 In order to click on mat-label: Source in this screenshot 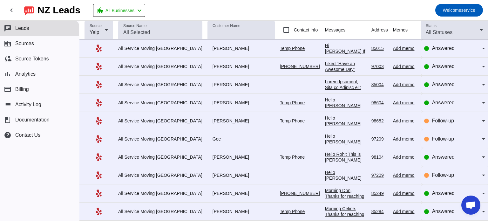, I will do `click(96, 26)`.